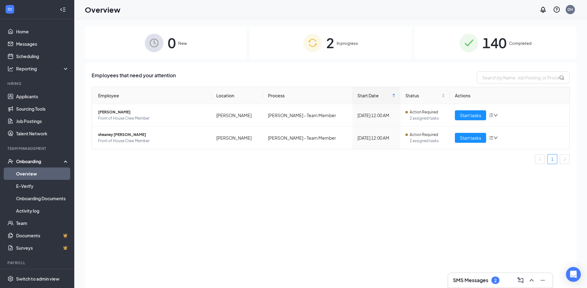 The height and width of the screenshot is (288, 587). What do you see at coordinates (237, 96) in the screenshot?
I see `th: Location` at bounding box center [237, 96].